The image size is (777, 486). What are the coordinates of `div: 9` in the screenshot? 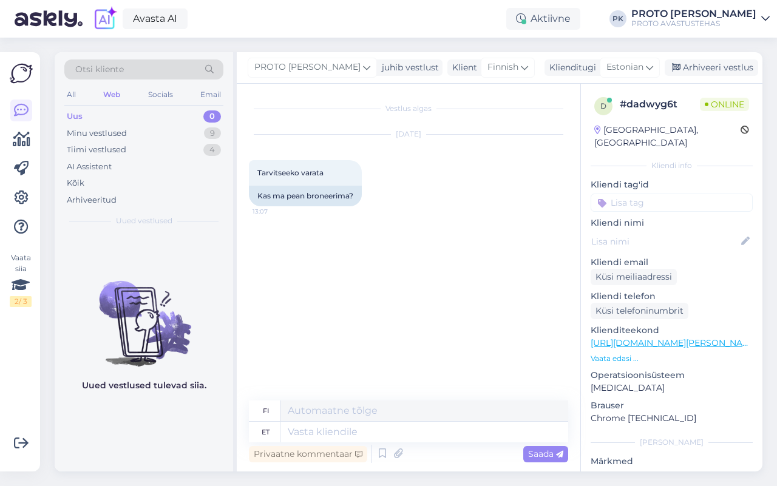 It's located at (212, 134).